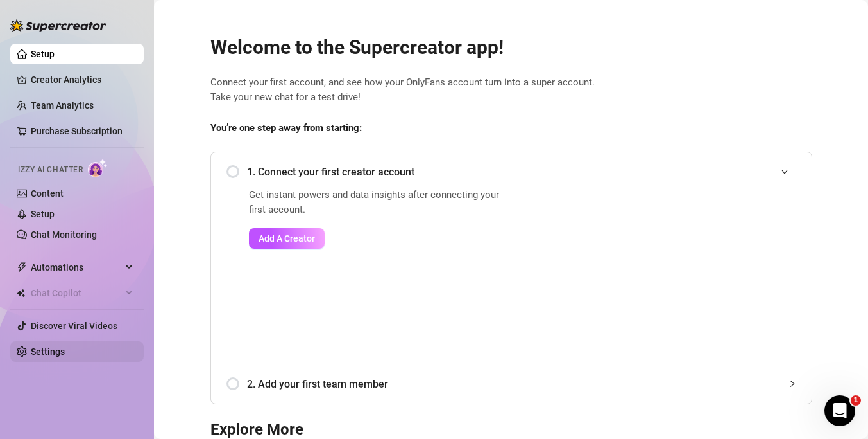 The width and height of the screenshot is (868, 439). Describe the element at coordinates (521, 171) in the screenshot. I see `span: 1. Connect your first creator account` at that location.